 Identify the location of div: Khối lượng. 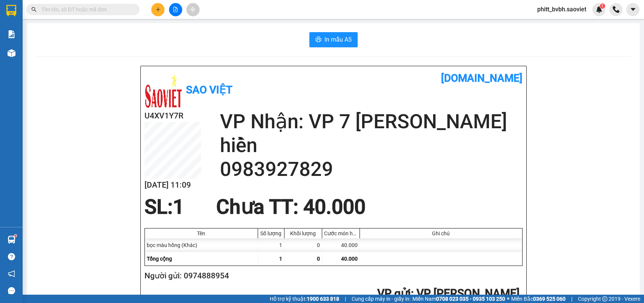
(303, 234).